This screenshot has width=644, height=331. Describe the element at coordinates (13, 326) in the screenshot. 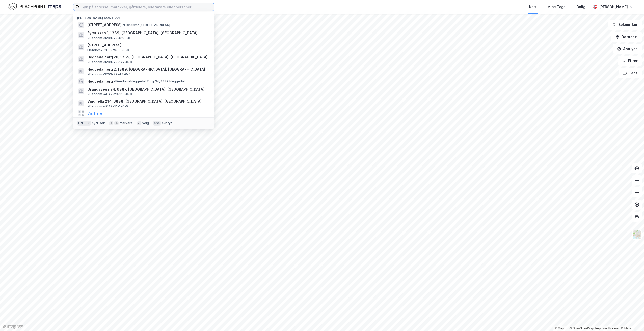

I see `a: Mapbox homepage` at that location.